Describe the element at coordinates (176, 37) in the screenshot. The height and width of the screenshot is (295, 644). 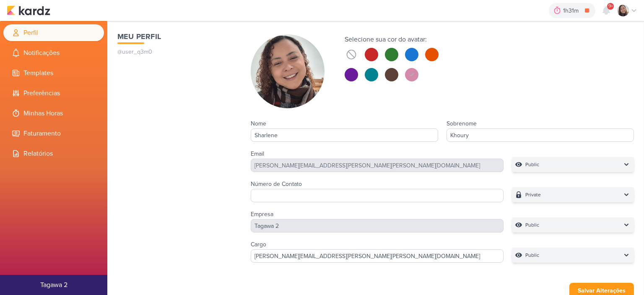
I see `h1: Meu Perfil` at that location.